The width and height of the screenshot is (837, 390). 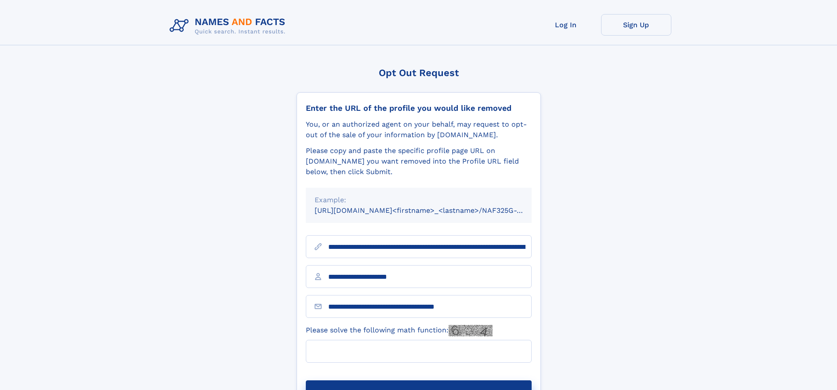 I want to click on div: Example:, so click(x=419, y=200).